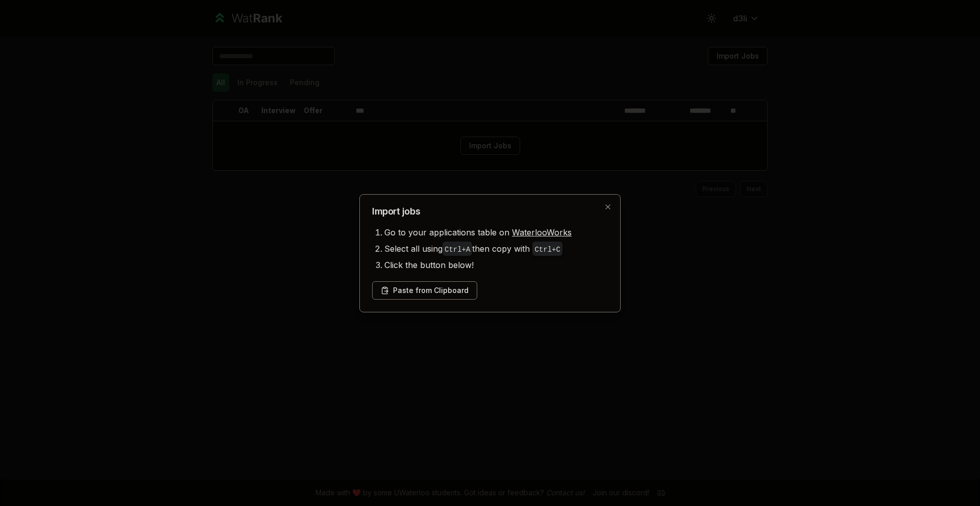 This screenshot has height=506, width=980. Describe the element at coordinates (547, 250) in the screenshot. I see `code: Ctrl+ C` at that location.